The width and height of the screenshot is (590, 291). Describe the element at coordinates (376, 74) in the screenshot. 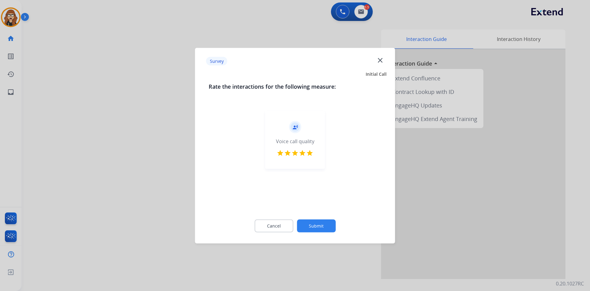

I see `span: Initial Call` at that location.